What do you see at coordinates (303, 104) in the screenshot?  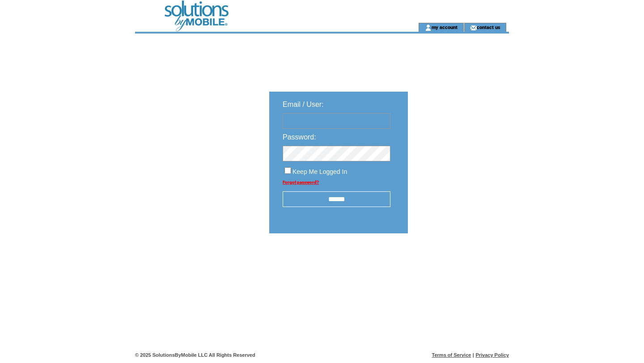 I see `span: Email / User:` at bounding box center [303, 104].